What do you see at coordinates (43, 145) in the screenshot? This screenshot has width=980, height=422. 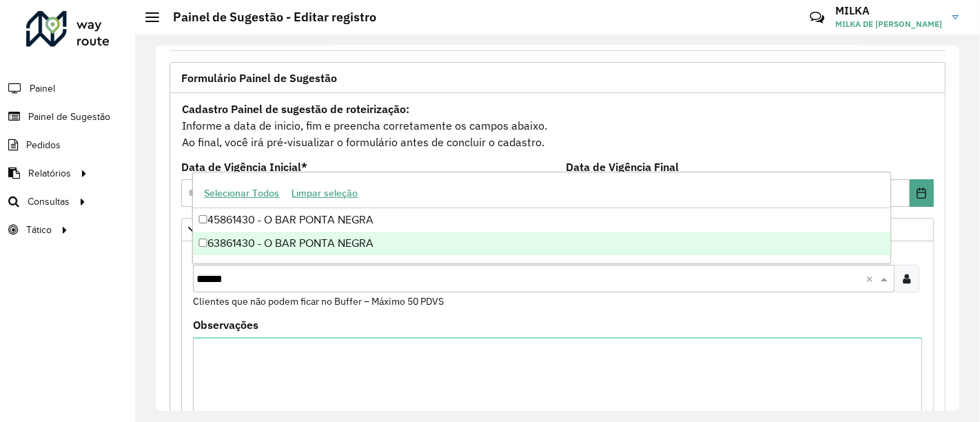 I see `span: Pedidos` at bounding box center [43, 145].